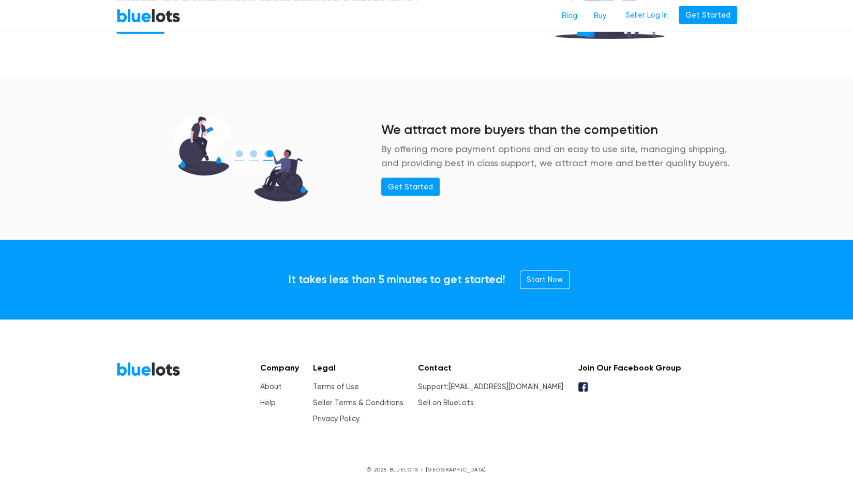 This screenshot has width=853, height=487. I want to click on h5: Join Our Facebook Group, so click(629, 367).